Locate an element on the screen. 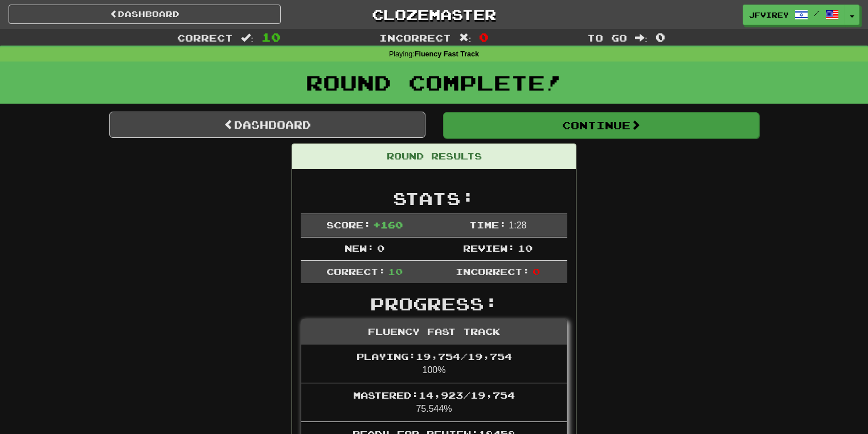 The height and width of the screenshot is (434, 868). span: Correct: is located at coordinates (356, 271).